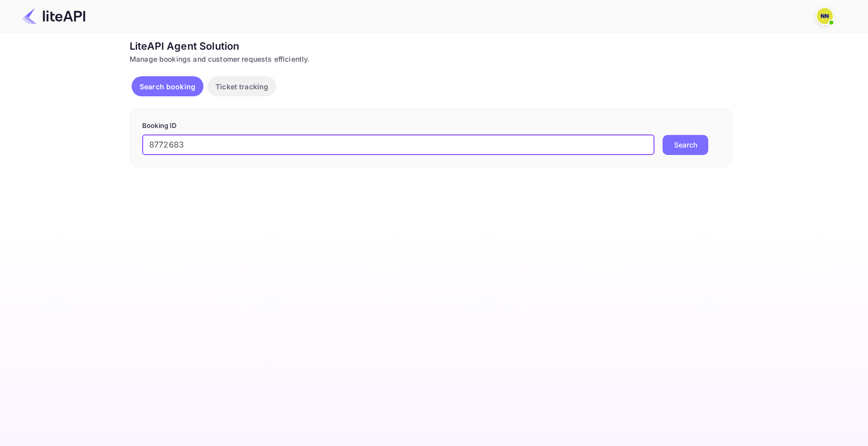  I want to click on img: LiteAPI Logo, so click(54, 16).